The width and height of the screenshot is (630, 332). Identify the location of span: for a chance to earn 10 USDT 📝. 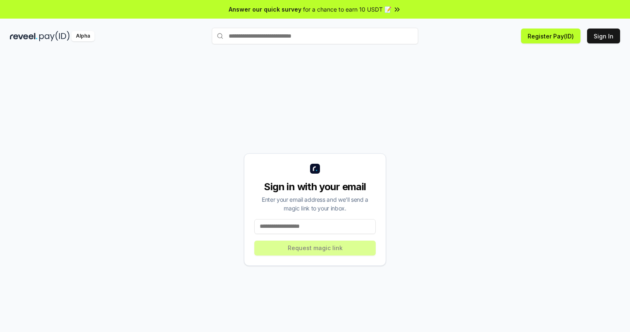
(347, 9).